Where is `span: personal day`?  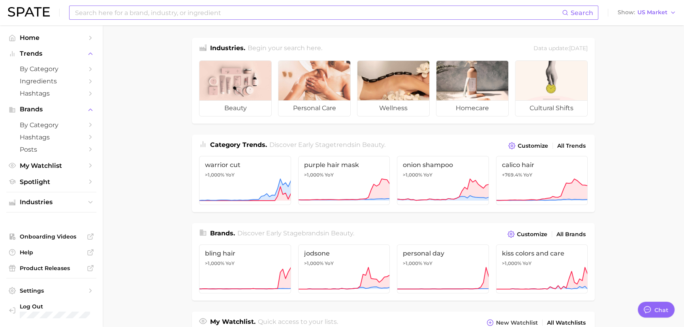 span: personal day is located at coordinates (443, 253).